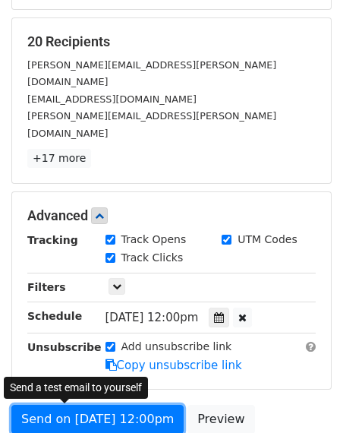 The width and height of the screenshot is (343, 433). Describe the element at coordinates (65, 347) in the screenshot. I see `strong: Unsubscribe` at that location.